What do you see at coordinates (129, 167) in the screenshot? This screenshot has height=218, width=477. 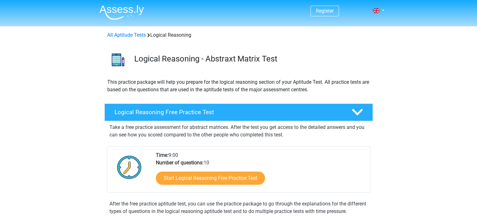 I see `img: Clock` at bounding box center [129, 167].